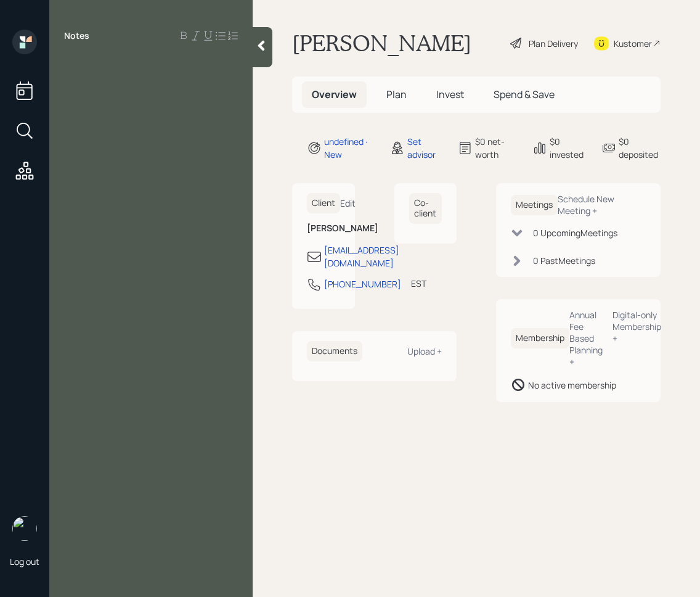 The height and width of the screenshot is (597, 700). What do you see at coordinates (553, 43) in the screenshot?
I see `div: Plan Delivery` at bounding box center [553, 43].